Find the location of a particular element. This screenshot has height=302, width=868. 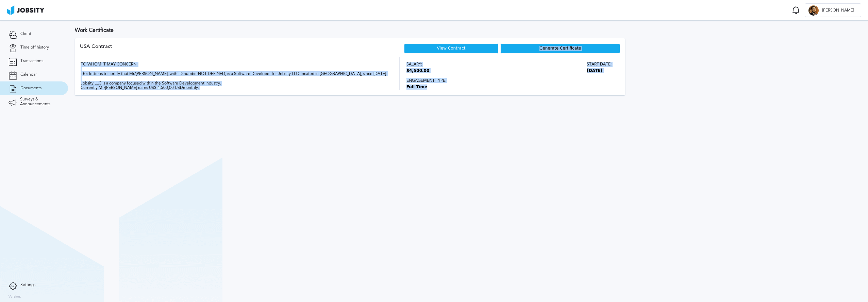

span: Salary: is located at coordinates (418, 65).